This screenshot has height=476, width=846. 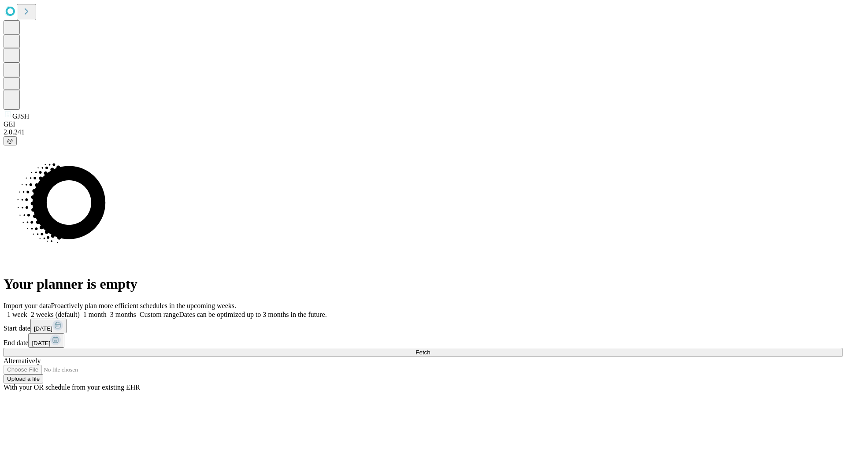 What do you see at coordinates (23, 378) in the screenshot?
I see `button: Upload a file` at bounding box center [23, 378].